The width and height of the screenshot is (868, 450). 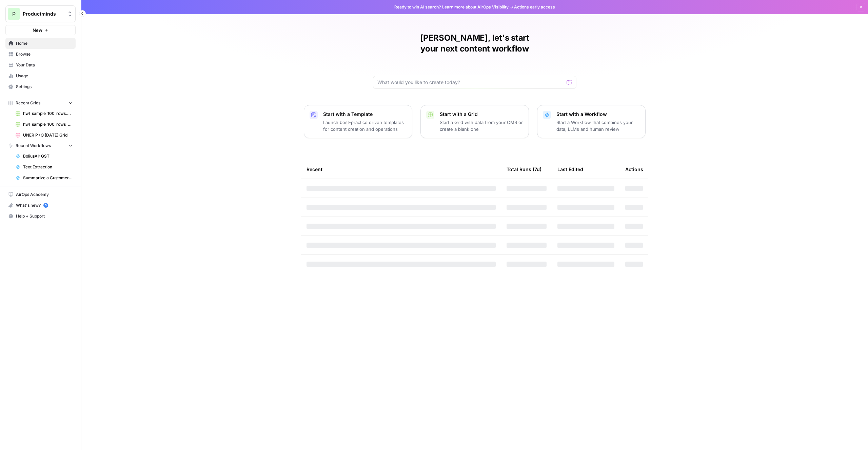 What do you see at coordinates (44, 76) in the screenshot?
I see `span: Usage` at bounding box center [44, 76].